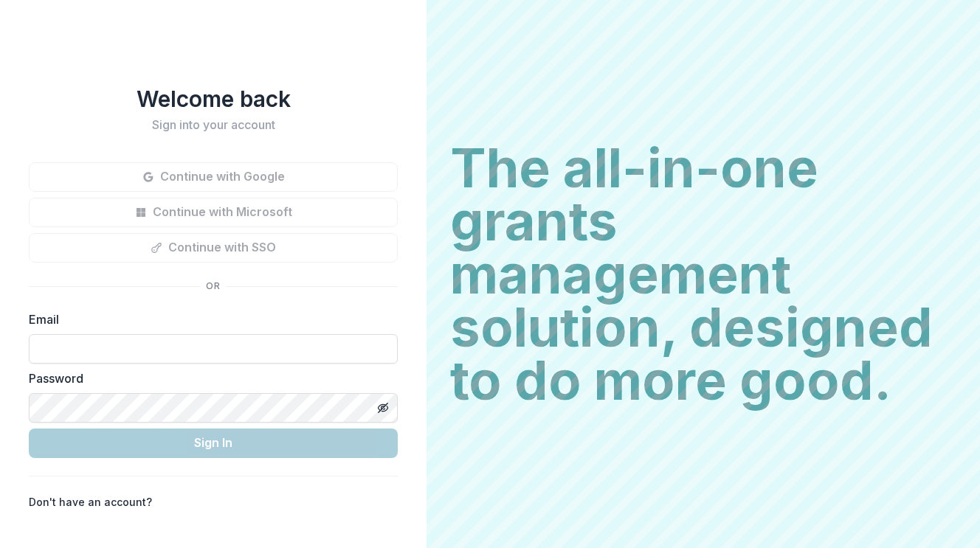 The width and height of the screenshot is (980, 548). I want to click on p: Don't have an account?, so click(90, 502).